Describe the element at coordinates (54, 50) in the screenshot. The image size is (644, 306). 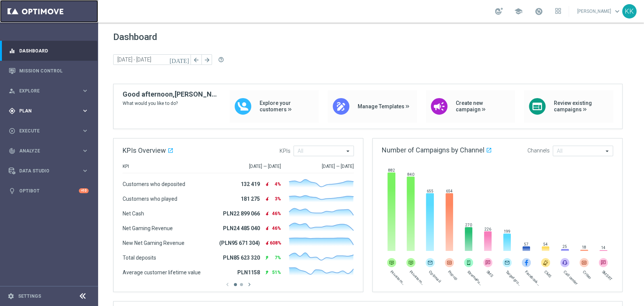
I see `a: Dashboard` at that location.